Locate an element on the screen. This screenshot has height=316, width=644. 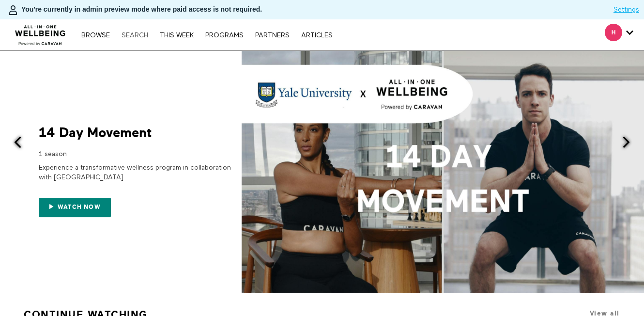
nav: Primary is located at coordinates (207, 35).